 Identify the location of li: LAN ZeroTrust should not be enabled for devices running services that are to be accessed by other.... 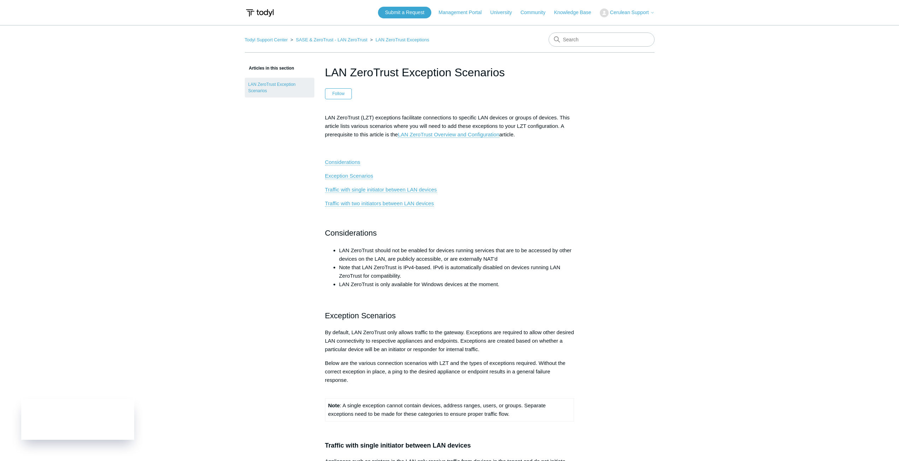
(457, 255).